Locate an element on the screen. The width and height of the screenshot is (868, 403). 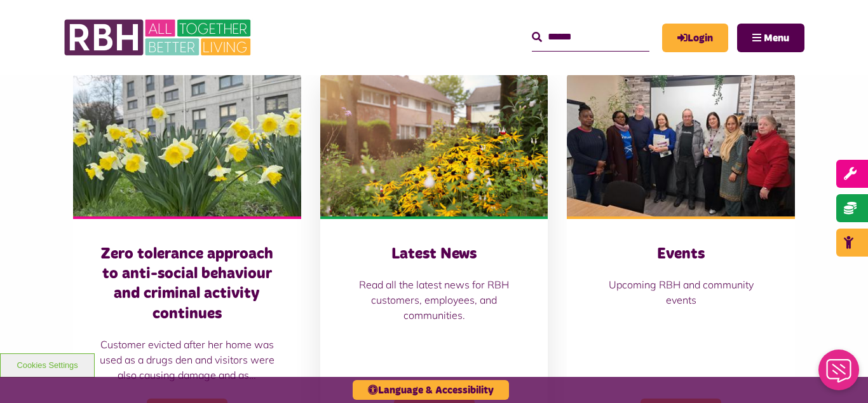
div: Close Web Assistant is located at coordinates (28, 24).